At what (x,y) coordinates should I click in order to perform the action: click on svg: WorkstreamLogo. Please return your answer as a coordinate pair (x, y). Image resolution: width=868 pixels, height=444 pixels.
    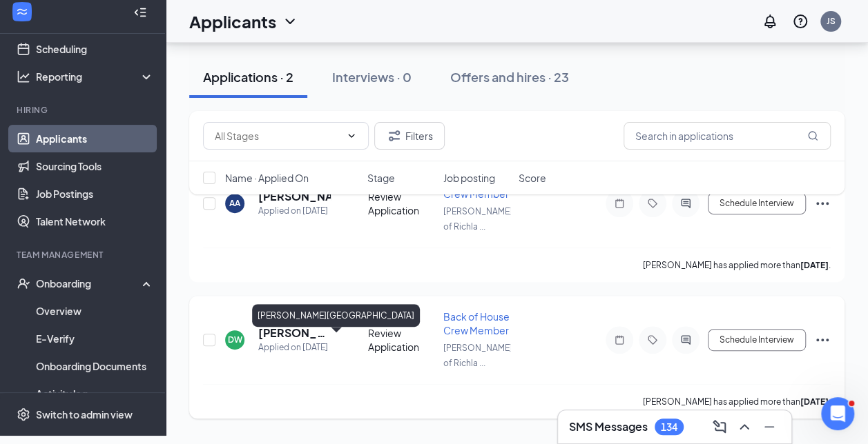
    Looking at the image, I should click on (22, 12).